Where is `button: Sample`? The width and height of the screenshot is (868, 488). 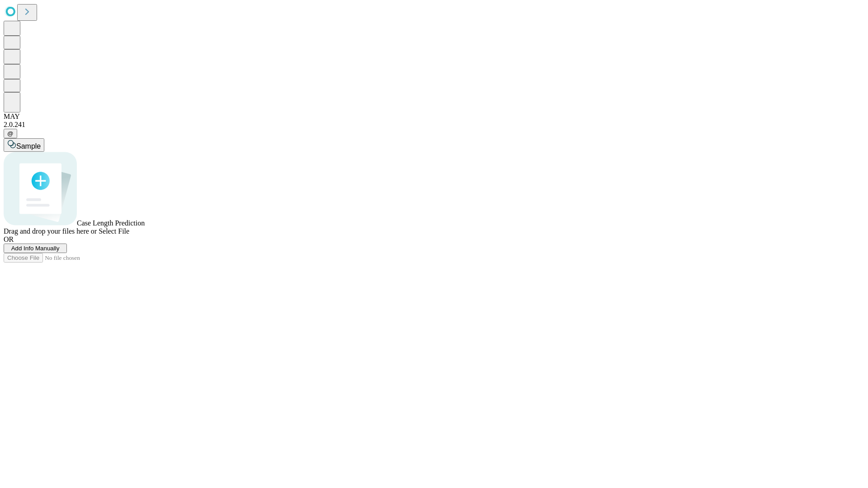 button: Sample is located at coordinates (24, 145).